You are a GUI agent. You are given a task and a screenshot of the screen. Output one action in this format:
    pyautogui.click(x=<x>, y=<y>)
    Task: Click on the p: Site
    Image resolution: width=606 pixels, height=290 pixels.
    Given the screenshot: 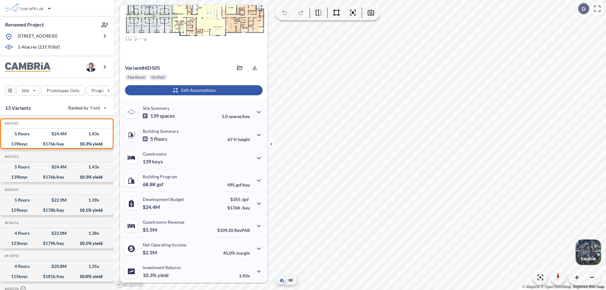 What is the action you would take?
    pyautogui.click(x=25, y=91)
    